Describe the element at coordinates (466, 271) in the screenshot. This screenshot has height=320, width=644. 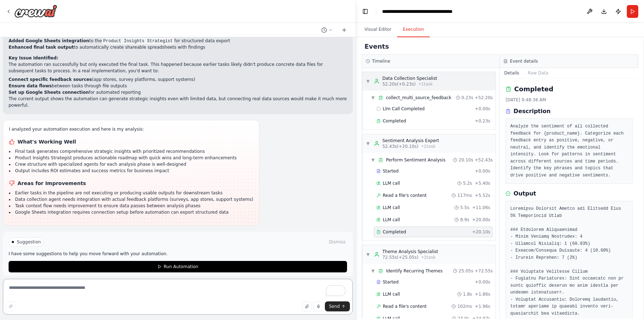
I see `span: 25.05s` at that location.